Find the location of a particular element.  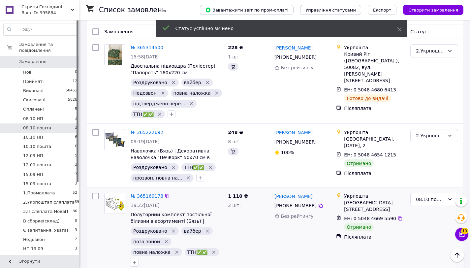

input: Пошук is located at coordinates (41, 29).